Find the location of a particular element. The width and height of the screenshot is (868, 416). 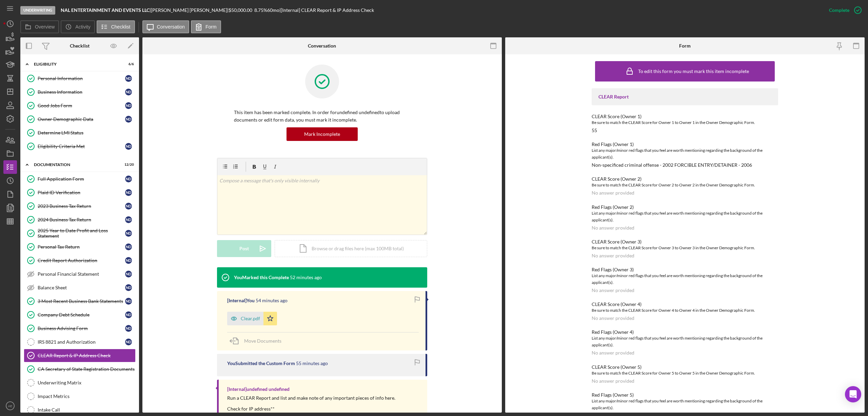

div: Determine LMI Status is located at coordinates (87, 133).